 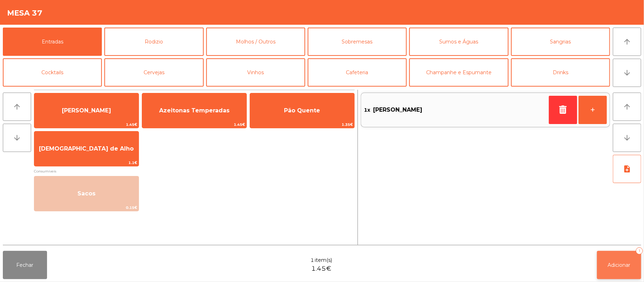 I want to click on span: 1.1€, so click(x=86, y=162).